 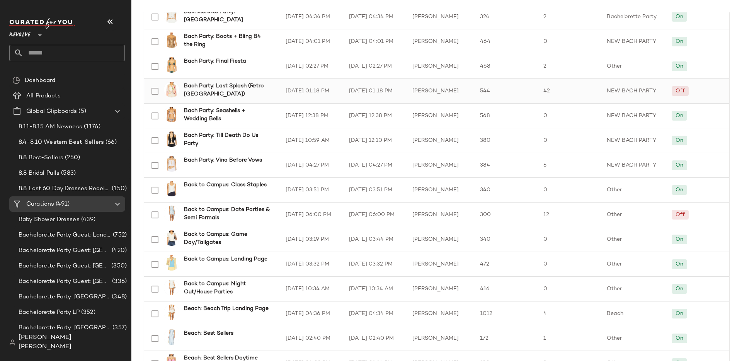 What do you see at coordinates (62, 204) in the screenshot?
I see `span: (491)` at bounding box center [62, 204].